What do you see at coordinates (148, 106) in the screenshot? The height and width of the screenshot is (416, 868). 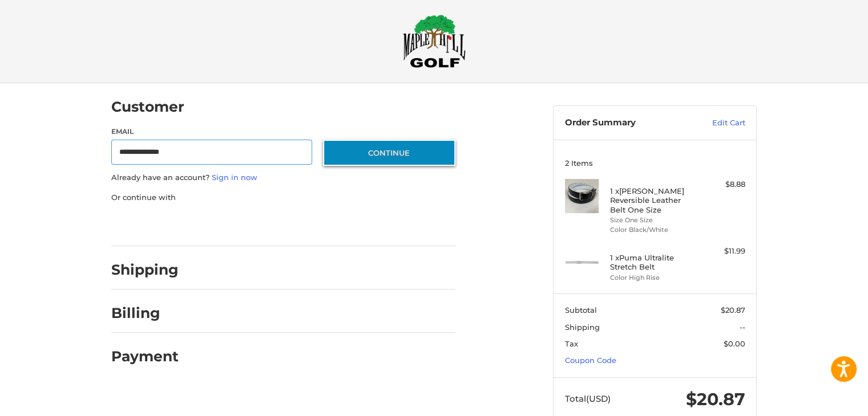 I see `h2: Customer` at bounding box center [148, 106].